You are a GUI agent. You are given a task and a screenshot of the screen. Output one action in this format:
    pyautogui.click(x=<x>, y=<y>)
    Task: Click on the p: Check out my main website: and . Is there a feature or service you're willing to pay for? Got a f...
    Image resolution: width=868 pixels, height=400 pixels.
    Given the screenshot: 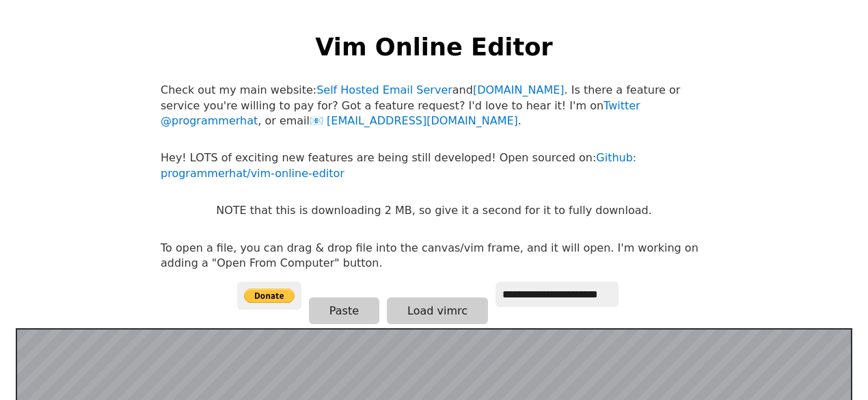 What is the action you would take?
    pyautogui.click(x=434, y=105)
    